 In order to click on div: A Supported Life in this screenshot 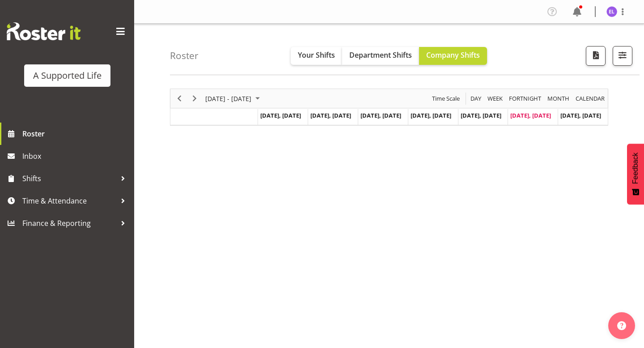, I will do `click(67, 76)`.